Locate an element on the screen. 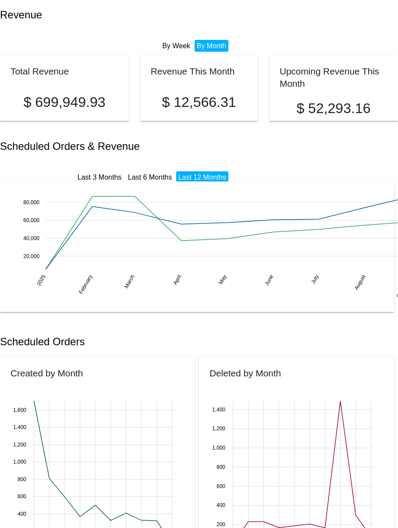 Image resolution: width=398 pixels, height=528 pixels. text: 1,600 is located at coordinates (20, 410).